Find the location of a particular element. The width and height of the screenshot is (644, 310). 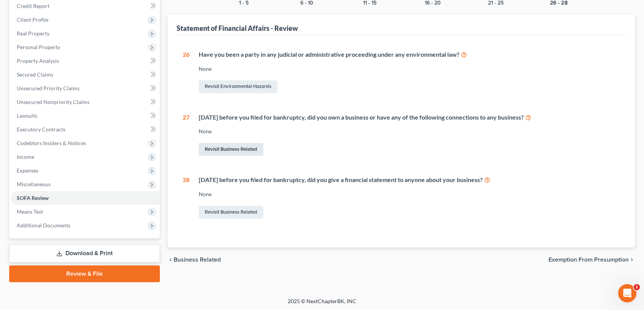

span: Additional Documents is located at coordinates (43, 225).